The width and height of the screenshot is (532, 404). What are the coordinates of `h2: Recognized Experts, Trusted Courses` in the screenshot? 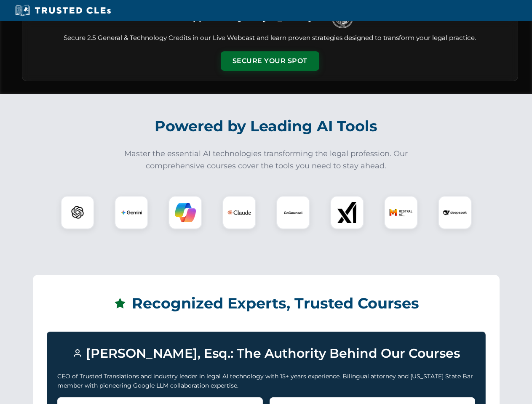 It's located at (266, 303).